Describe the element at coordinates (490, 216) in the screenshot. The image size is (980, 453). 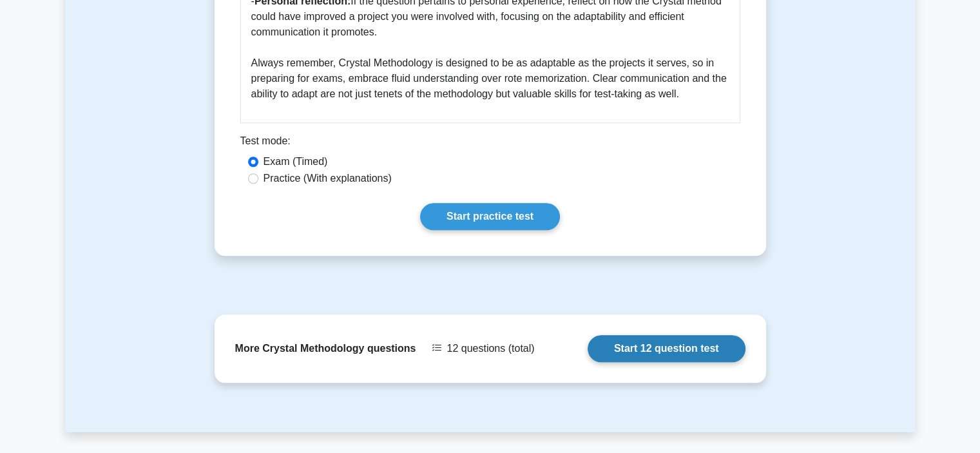
I see `a: Start practice test` at that location.